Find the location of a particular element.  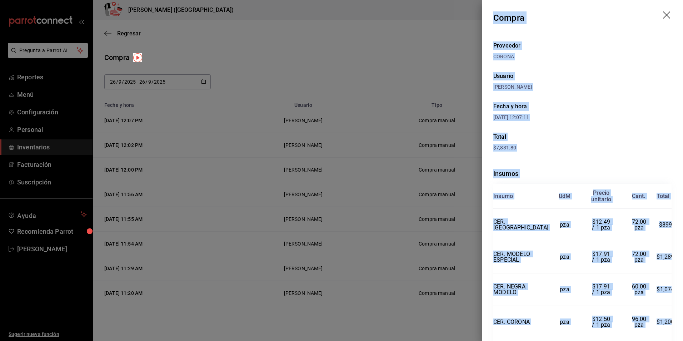

span: $12.50 / 1 pza is located at coordinates (601, 321).